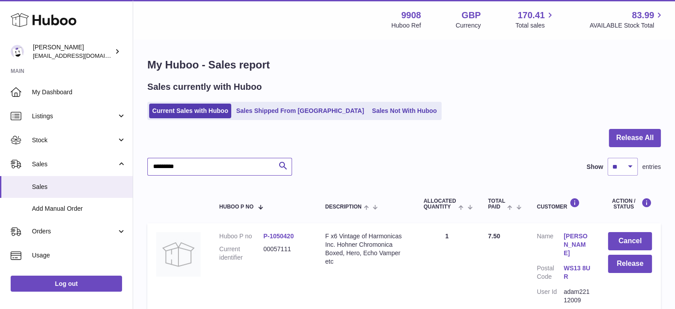  I want to click on dd: adam22112009, so click(577, 296).